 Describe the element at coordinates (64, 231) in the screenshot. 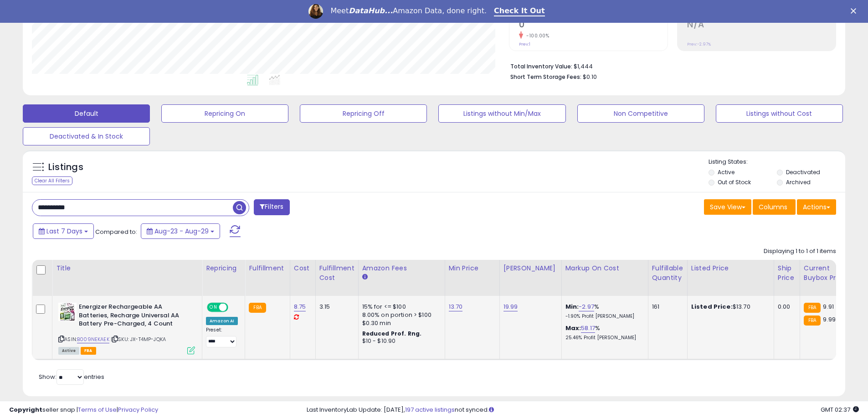

I see `span: Last 7 Days` at that location.